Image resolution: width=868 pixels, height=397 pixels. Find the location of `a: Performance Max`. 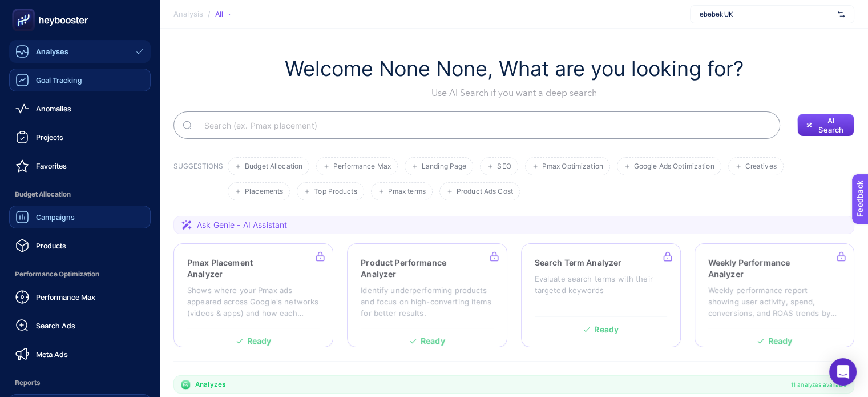

a: Performance Max is located at coordinates (80, 297).